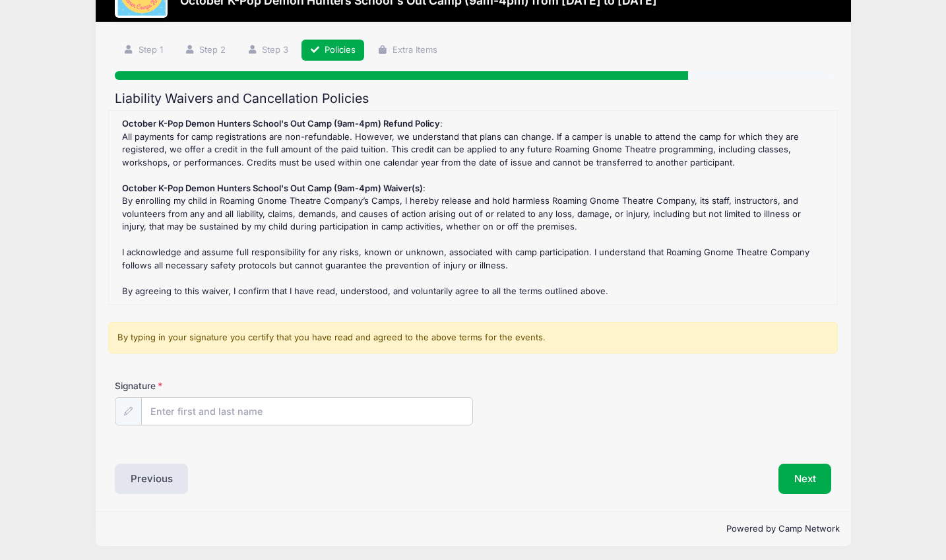 The height and width of the screenshot is (560, 946). Describe the element at coordinates (143, 50) in the screenshot. I see `a: Step 1` at that location.